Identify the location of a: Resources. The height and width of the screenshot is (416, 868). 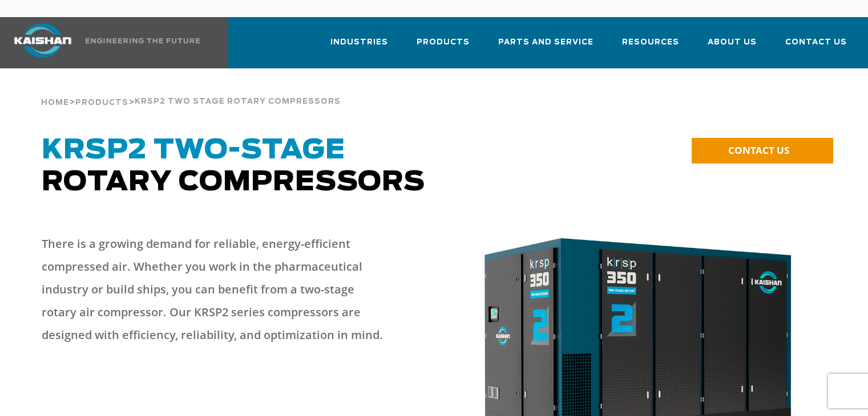
(651, 47).